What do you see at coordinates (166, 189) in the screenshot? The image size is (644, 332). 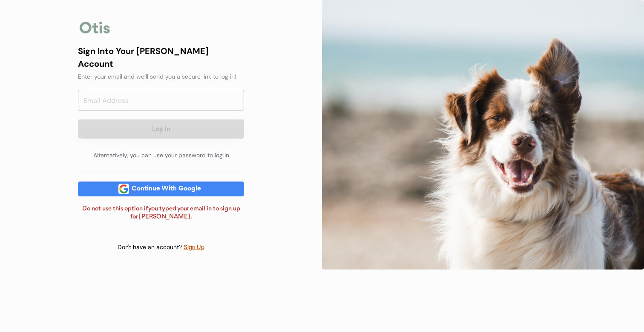 I see `div: Continue With Google` at bounding box center [166, 189].